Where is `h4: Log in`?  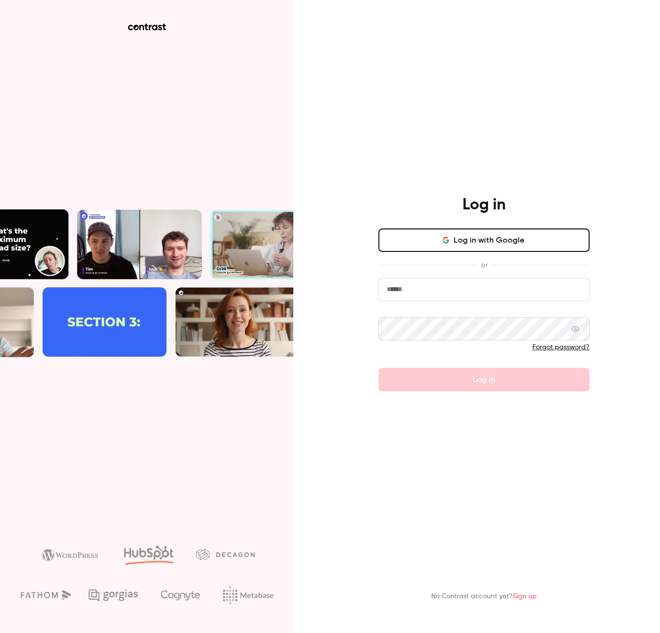
h4: Log in is located at coordinates (484, 205).